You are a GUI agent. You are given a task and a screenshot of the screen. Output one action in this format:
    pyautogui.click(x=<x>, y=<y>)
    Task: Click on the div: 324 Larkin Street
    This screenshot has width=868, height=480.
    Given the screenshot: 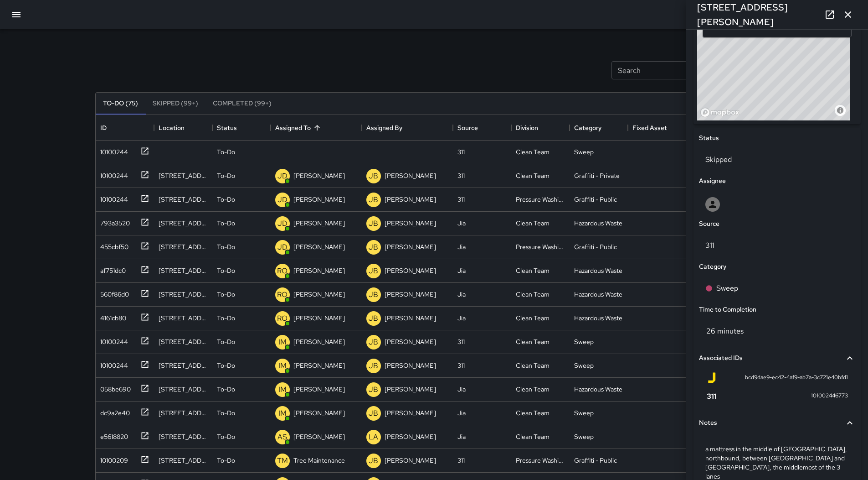 What is the action you would take?
    pyautogui.click(x=184, y=270)
    